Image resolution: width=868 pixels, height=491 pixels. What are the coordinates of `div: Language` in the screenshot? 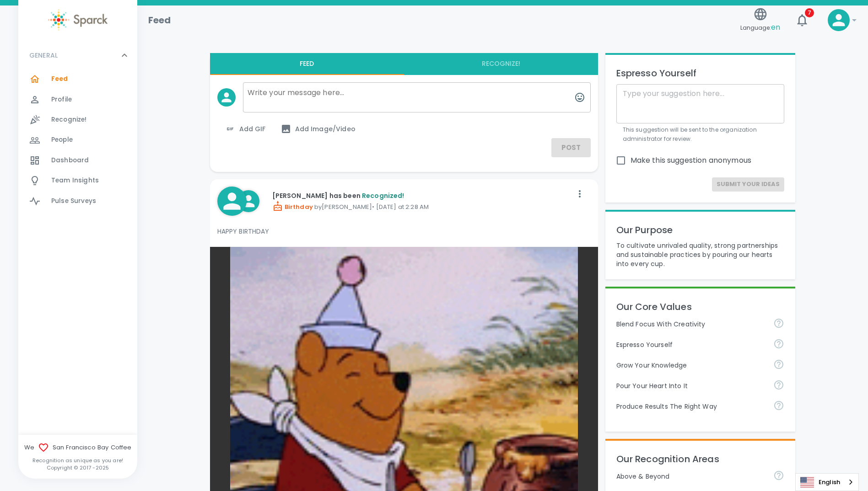 It's located at (827, 482).